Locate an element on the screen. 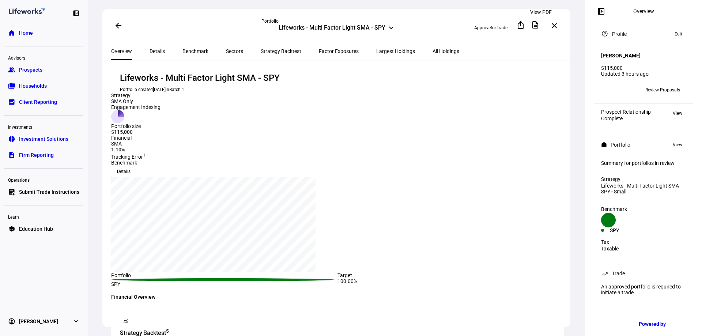  eth-mat-symbol: description is located at coordinates (12, 155).